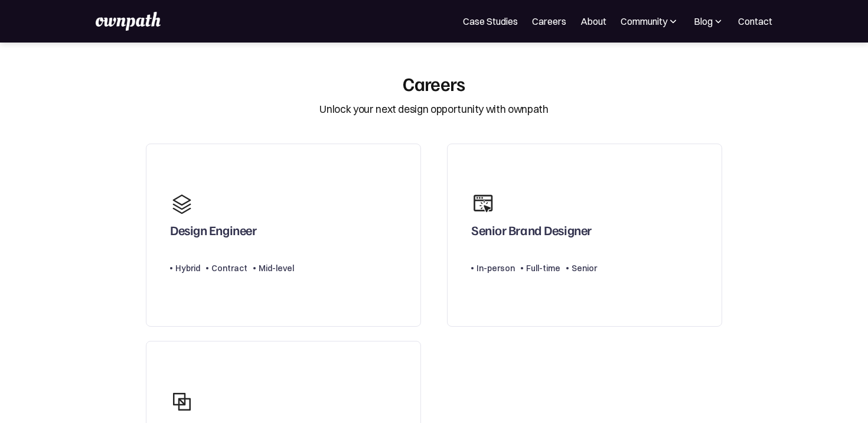  Describe the element at coordinates (584, 268) in the screenshot. I see `div: Senior` at that location.